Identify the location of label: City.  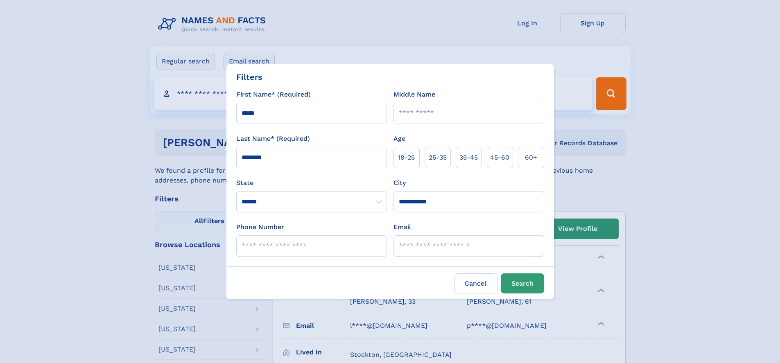
(400, 183).